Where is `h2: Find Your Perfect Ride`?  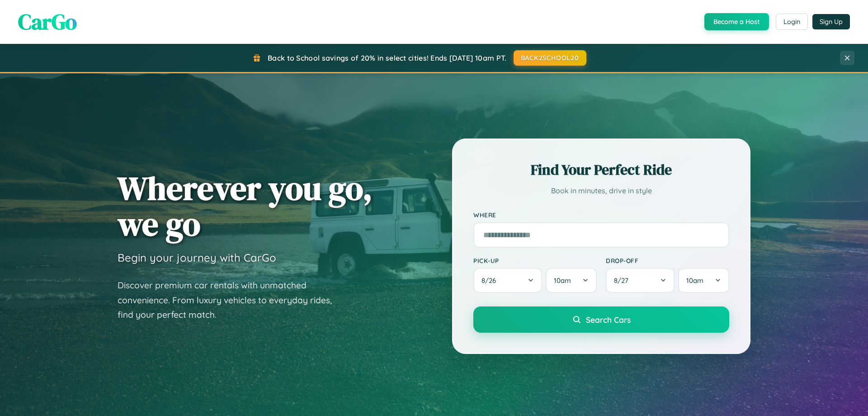 h2: Find Your Perfect Ride is located at coordinates (601, 169).